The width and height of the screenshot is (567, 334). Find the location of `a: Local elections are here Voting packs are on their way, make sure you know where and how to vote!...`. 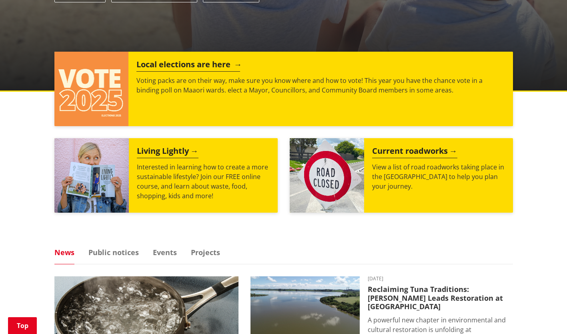

a: Local elections are here Voting packs are on their way, make sure you know where and how to vote!... is located at coordinates (284, 89).